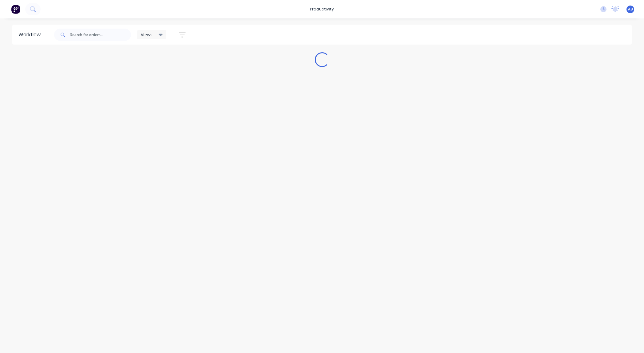 Image resolution: width=644 pixels, height=353 pixels. What do you see at coordinates (100, 35) in the screenshot?
I see `input: Search for orders...` at bounding box center [100, 35].